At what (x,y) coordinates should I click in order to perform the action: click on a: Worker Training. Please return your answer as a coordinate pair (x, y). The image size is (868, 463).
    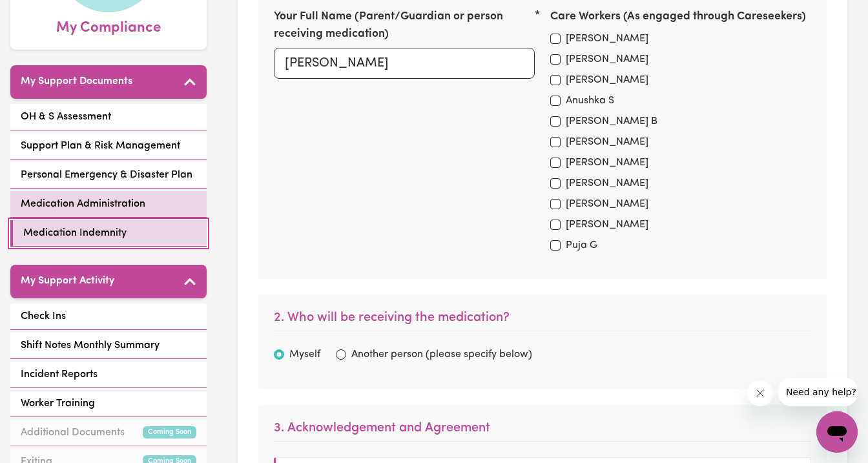
    Looking at the image, I should click on (109, 404).